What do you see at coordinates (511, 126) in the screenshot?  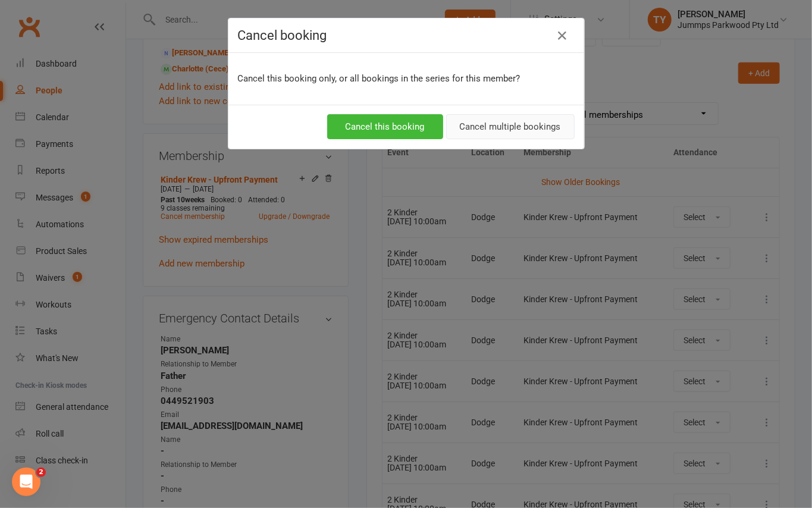 I see `button: Cancel multiple bookings` at bounding box center [511, 126].